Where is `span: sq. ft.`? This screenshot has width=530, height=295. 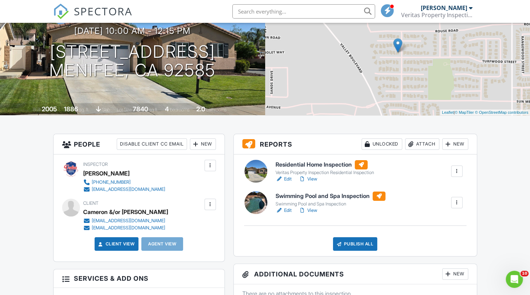 span: sq. ft. is located at coordinates (84, 110).